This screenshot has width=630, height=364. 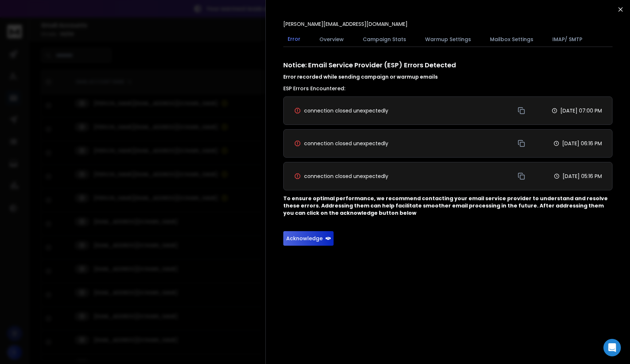 What do you see at coordinates (448, 70) in the screenshot?
I see `h1: Notice: Email Service Provider (ESP) Errors Detected` at bounding box center [448, 70].